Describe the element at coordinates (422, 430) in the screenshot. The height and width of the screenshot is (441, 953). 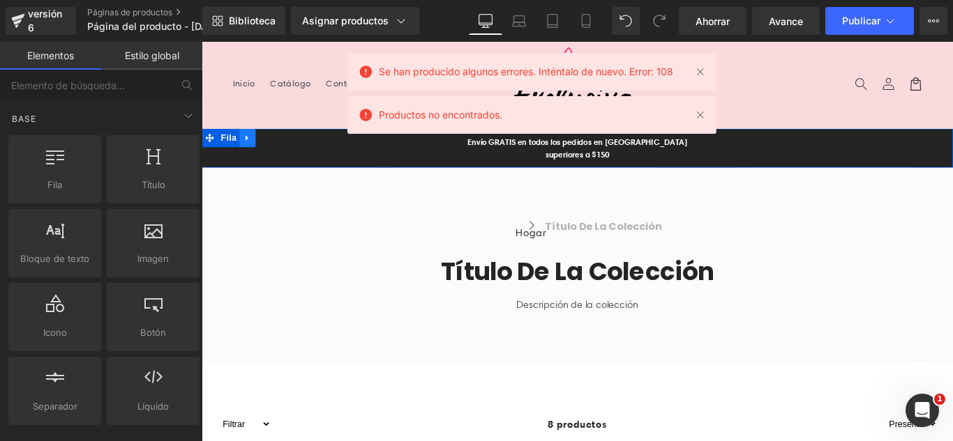
I see `font: 8 productos` at that location.